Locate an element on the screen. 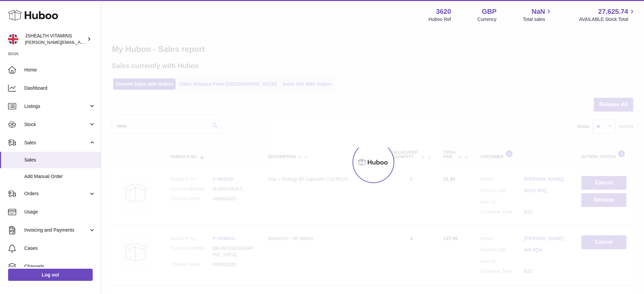  strong: GBP is located at coordinates (489, 12).